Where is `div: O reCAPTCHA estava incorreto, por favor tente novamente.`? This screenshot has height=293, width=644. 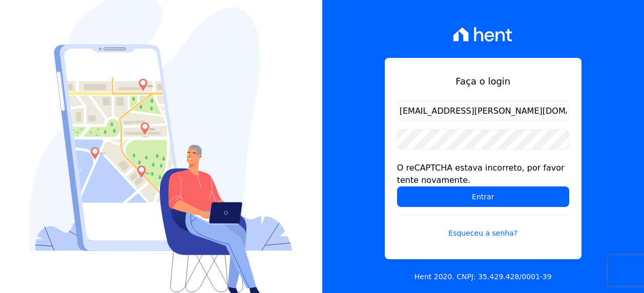 div: O reCAPTCHA estava incorreto, por favor tente novamente. is located at coordinates (483, 174).